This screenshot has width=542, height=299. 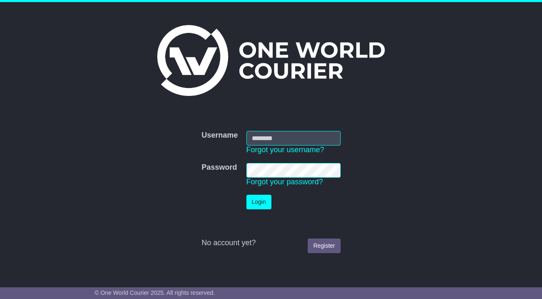 I want to click on a: Forgot your password?, so click(x=285, y=182).